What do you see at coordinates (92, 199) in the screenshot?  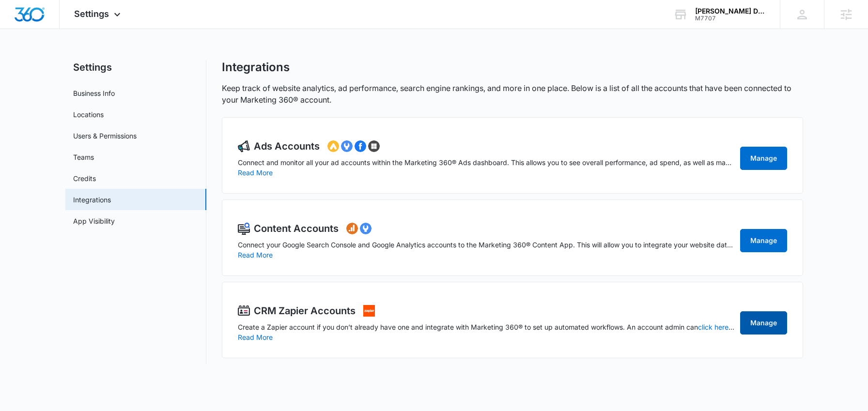 I see `a: Integrations` at bounding box center [92, 199].